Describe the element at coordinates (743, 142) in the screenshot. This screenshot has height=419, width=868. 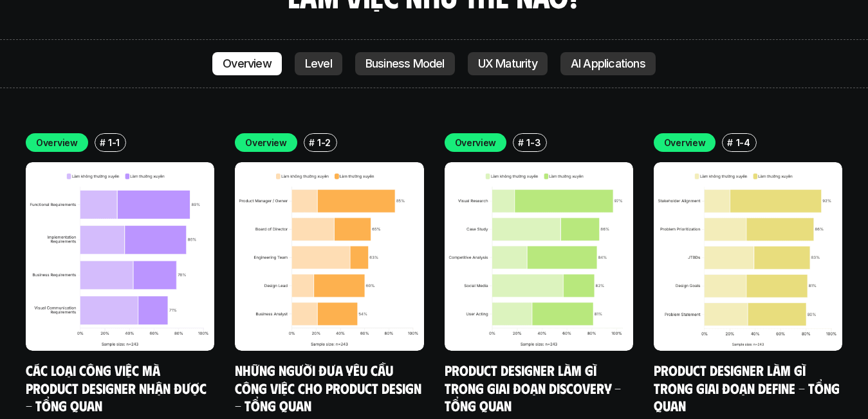
I see `p: 1-4` at that location.